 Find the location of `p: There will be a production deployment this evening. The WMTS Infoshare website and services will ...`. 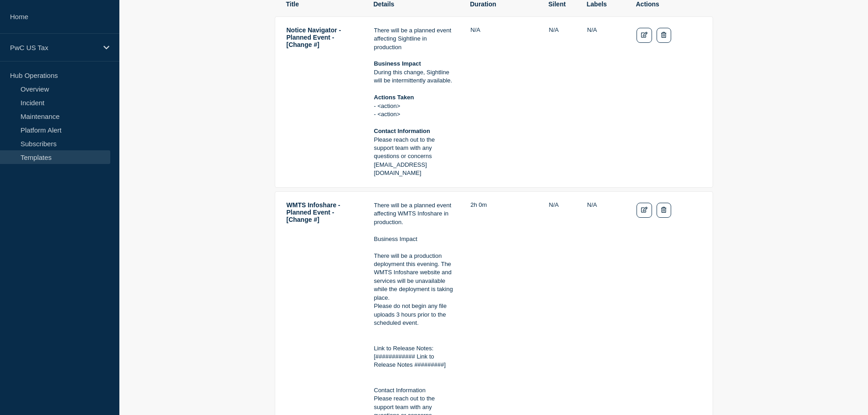

p: There will be a production deployment this evening. The WMTS Infoshare website and services will ... is located at coordinates (414, 277).